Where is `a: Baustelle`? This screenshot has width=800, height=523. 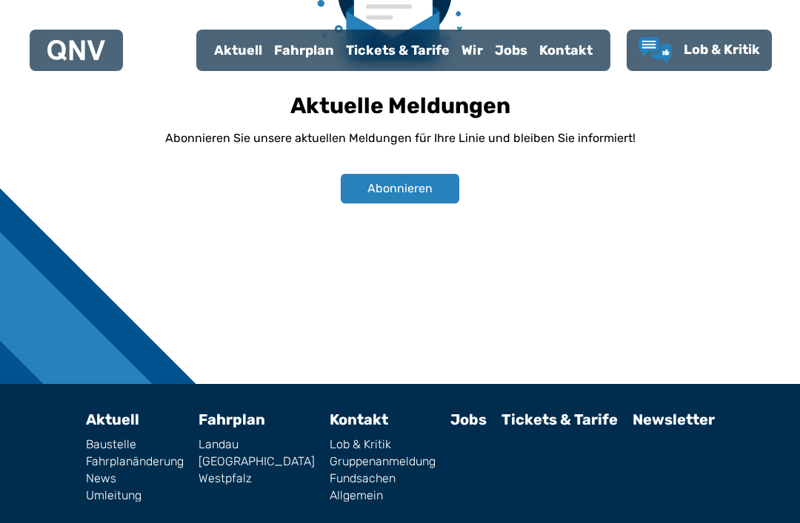 a: Baustelle is located at coordinates (135, 445).